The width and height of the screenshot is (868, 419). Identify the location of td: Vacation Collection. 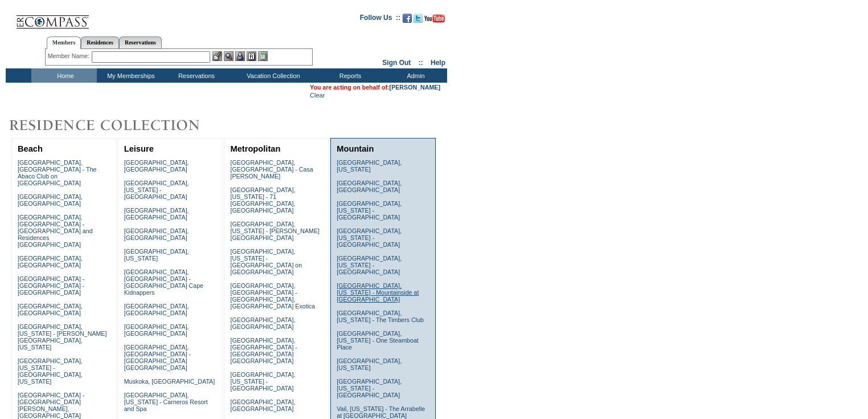
(271, 75).